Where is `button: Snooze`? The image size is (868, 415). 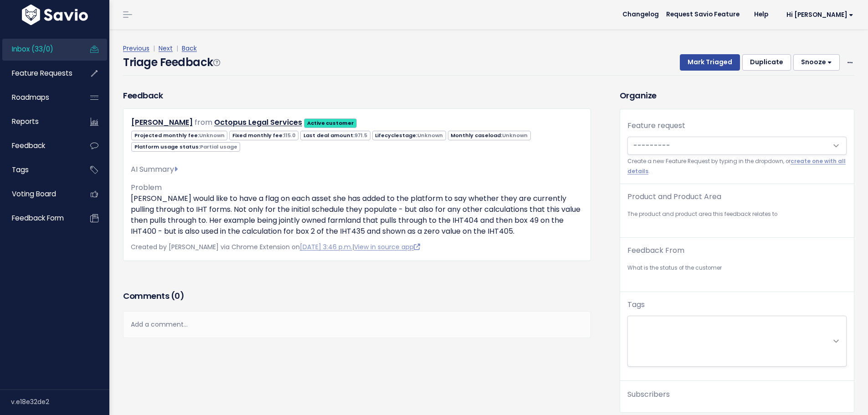 button: Snooze is located at coordinates (817, 62).